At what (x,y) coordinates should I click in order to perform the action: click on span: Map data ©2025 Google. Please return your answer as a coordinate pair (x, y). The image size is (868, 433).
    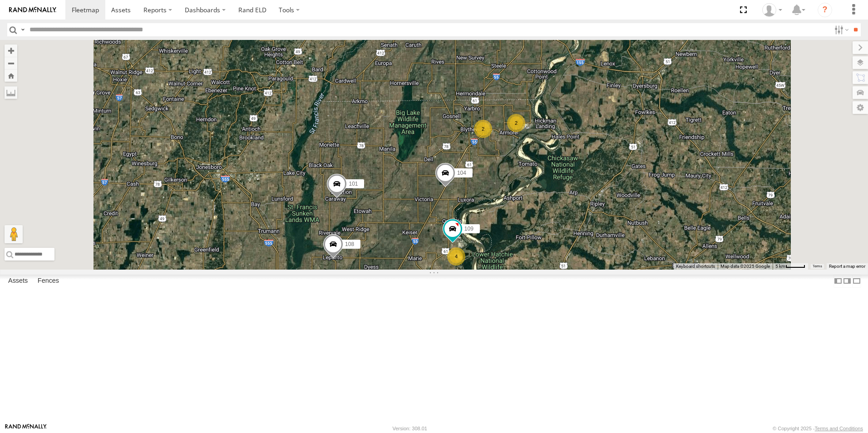
    Looking at the image, I should click on (745, 266).